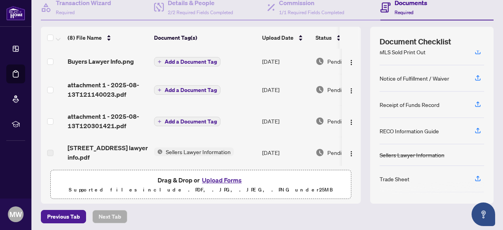 The height and width of the screenshot is (230, 503). Describe the element at coordinates (324, 38) in the screenshot. I see `span: Status` at that location.